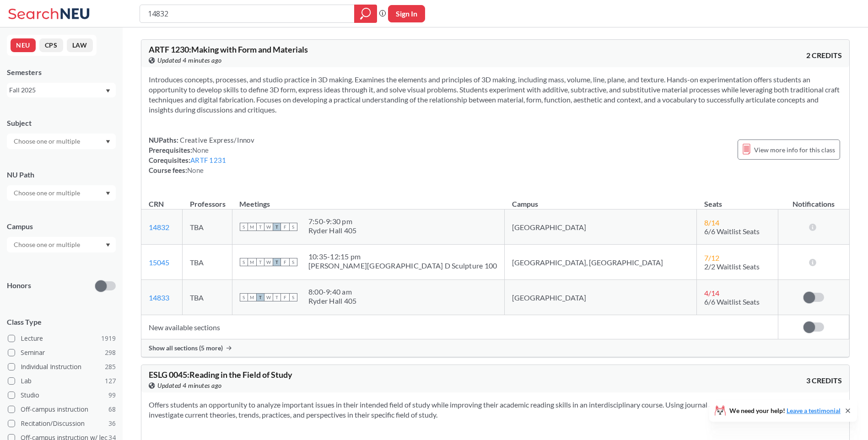 The height and width of the screenshot is (440, 868). Describe the element at coordinates (18, 286) in the screenshot. I see `p: Honors` at that location.